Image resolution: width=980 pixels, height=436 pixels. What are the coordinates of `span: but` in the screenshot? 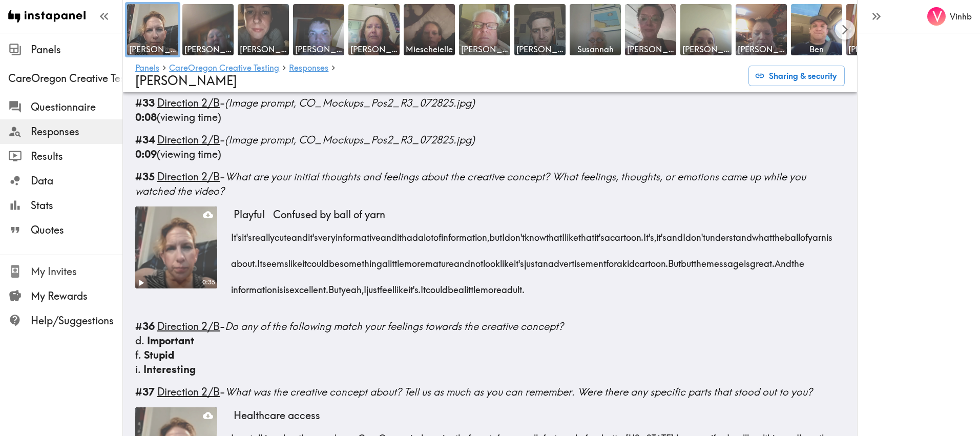 It's located at (495, 234).